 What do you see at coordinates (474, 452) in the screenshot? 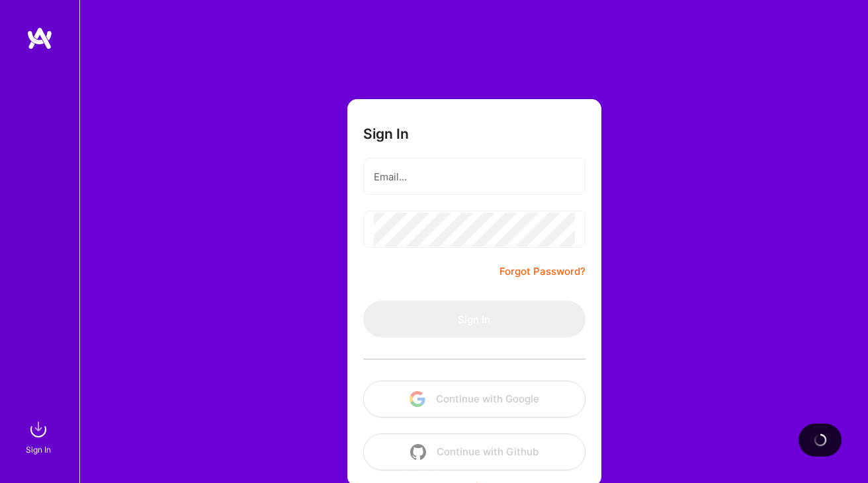
I see `button: Continue with Github` at bounding box center [474, 452].